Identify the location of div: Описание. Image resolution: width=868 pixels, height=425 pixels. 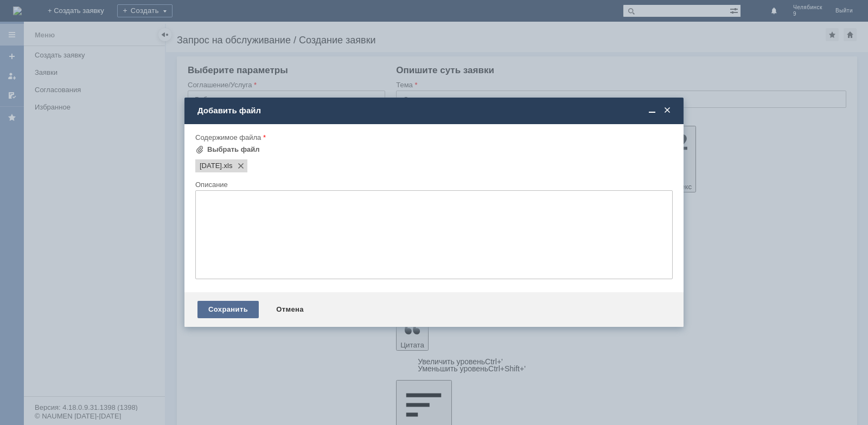
(433, 184).